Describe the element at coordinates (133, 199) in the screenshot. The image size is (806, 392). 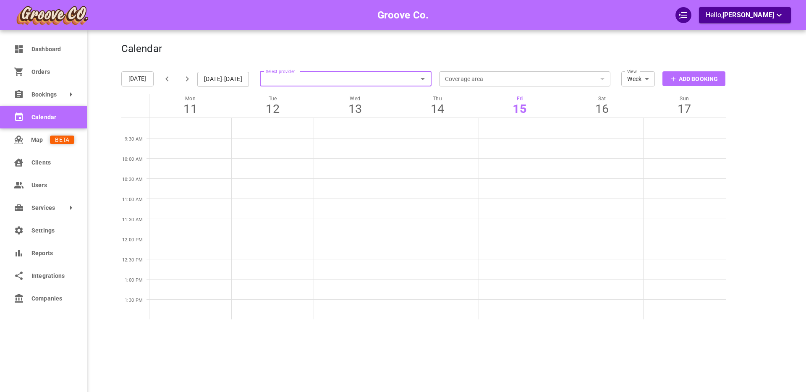
I see `span: 11:00 AM` at that location.